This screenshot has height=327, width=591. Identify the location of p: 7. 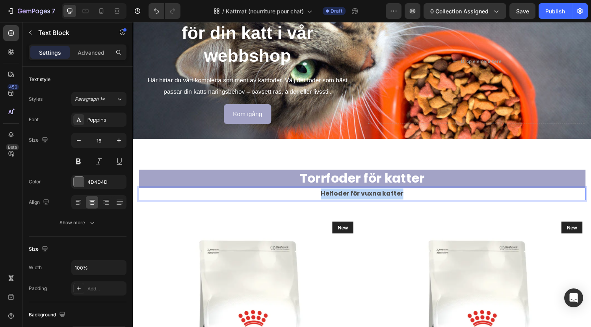
(53, 11).